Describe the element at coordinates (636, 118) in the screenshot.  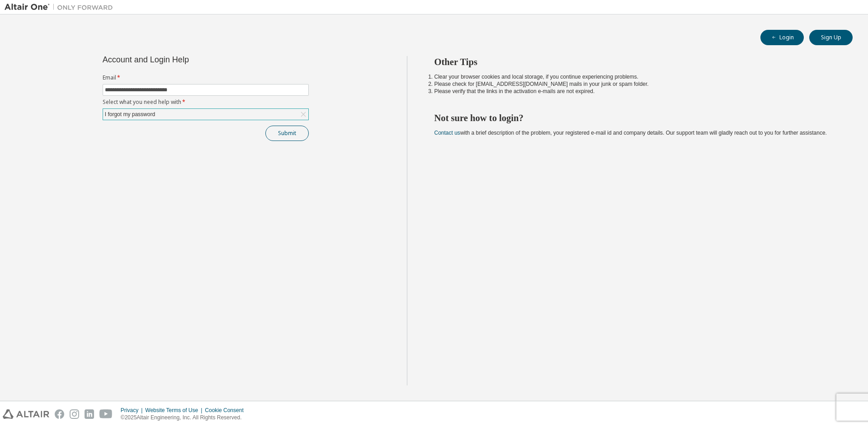
I see `h2: Not sure how to login?` at that location.